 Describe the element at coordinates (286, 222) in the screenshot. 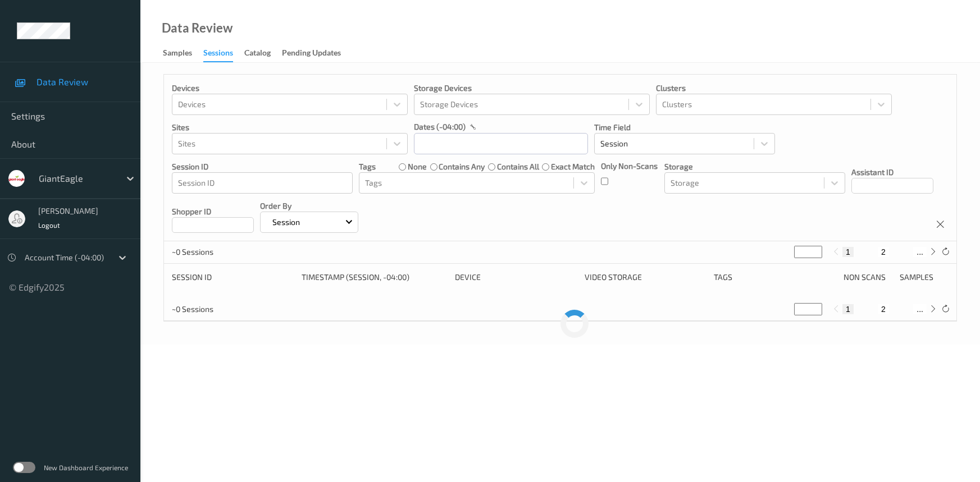

I see `p: Session` at that location.